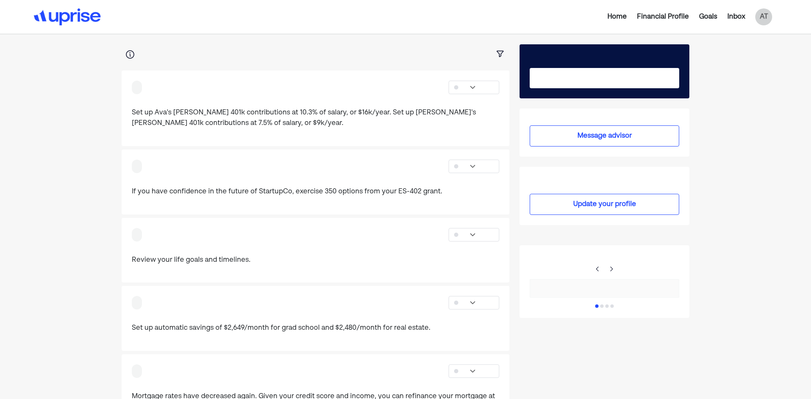  What do you see at coordinates (191, 261) in the screenshot?
I see `p: Review your life goals and timelines.` at bounding box center [191, 261].